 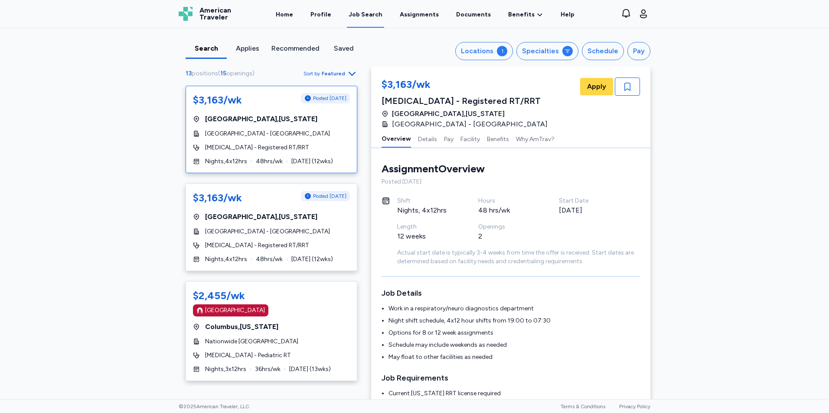 What do you see at coordinates (508, 227) in the screenshot?
I see `div: Openings` at bounding box center [508, 227].